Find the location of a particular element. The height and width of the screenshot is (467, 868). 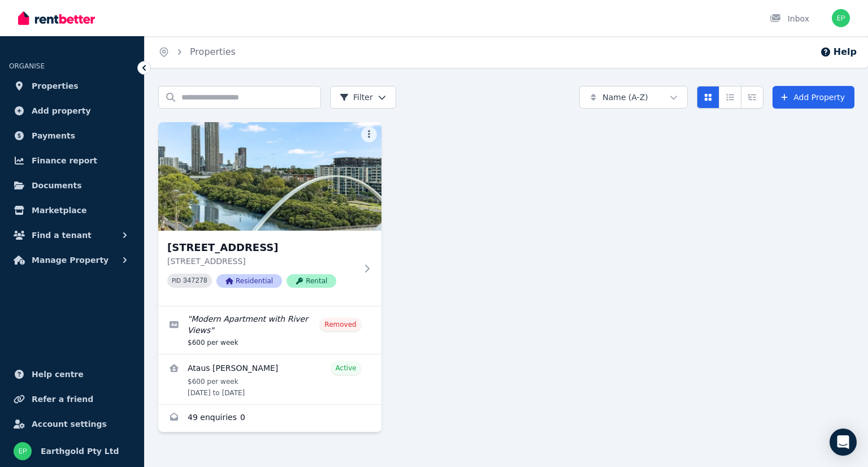

span: Manage Property is located at coordinates (70, 260).